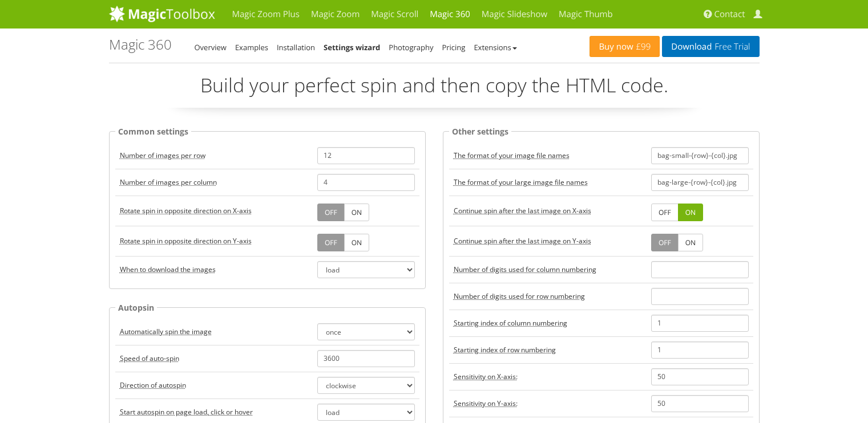 The width and height of the screenshot is (868, 423). I want to click on acronym: columns, so click(163, 155).